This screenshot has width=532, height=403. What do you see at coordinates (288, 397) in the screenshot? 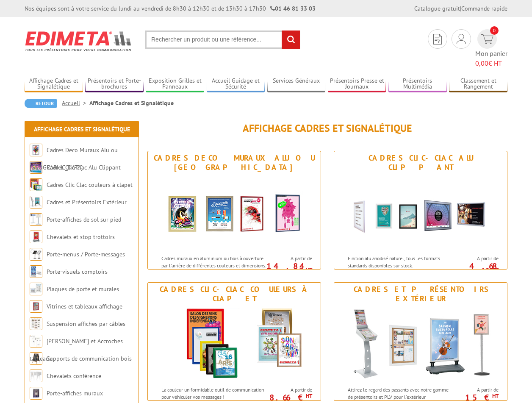
I see `p: 8.66 €` at bounding box center [288, 397].